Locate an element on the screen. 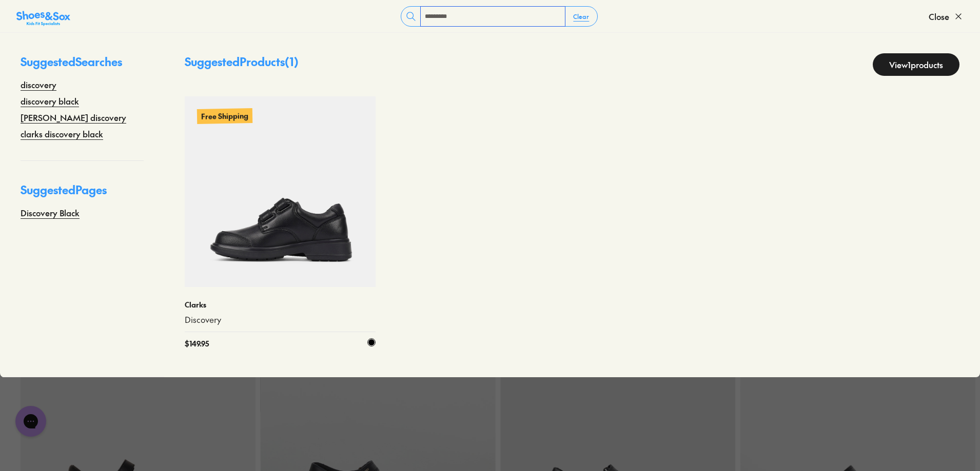  button: Close is located at coordinates (946, 17).